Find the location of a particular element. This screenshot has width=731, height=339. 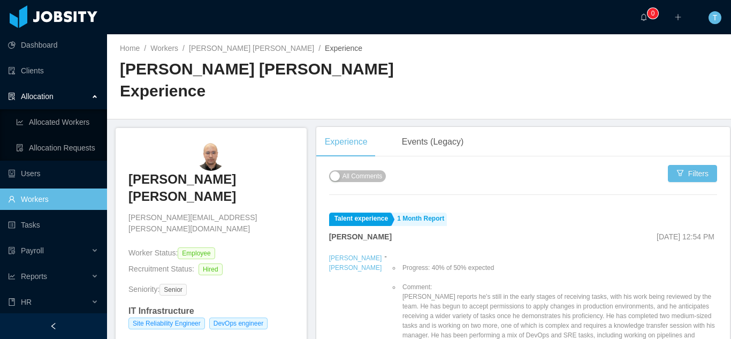

a: icon: profileTasks is located at coordinates (53, 225).